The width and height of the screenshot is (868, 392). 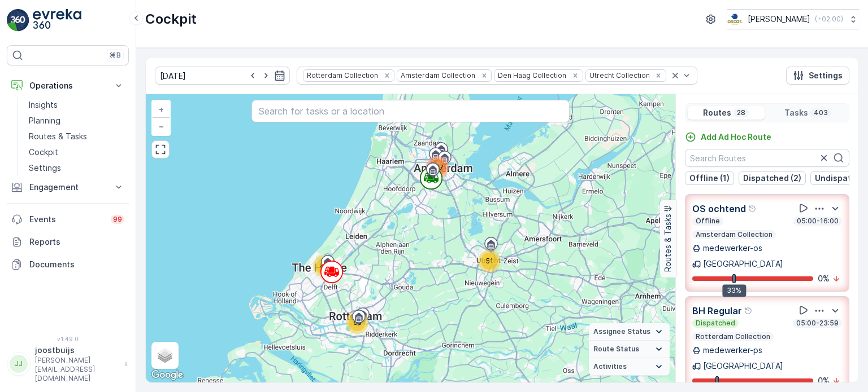 I want to click on p: Planning, so click(x=45, y=121).